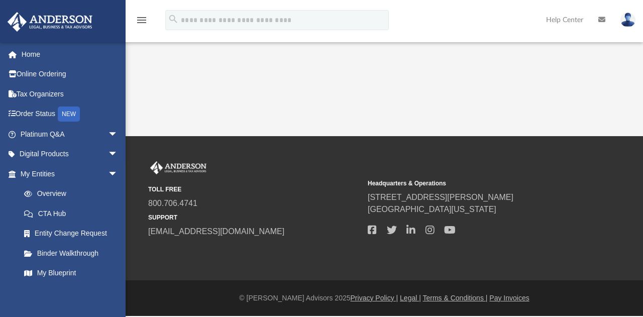 The height and width of the screenshot is (317, 643). I want to click on a: menu, so click(142, 23).